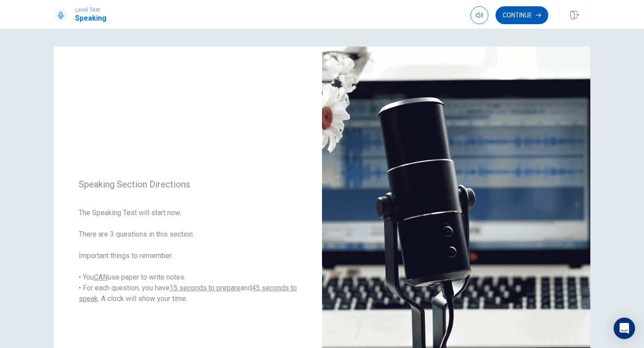 The height and width of the screenshot is (348, 644). What do you see at coordinates (205, 288) in the screenshot?
I see `u: 15 seconds to prepare` at bounding box center [205, 288].